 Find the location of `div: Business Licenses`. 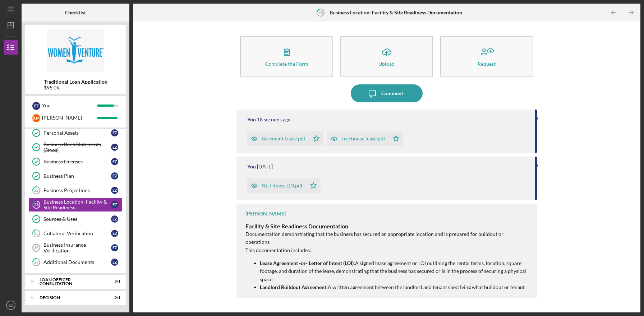

div: Business Licenses is located at coordinates (77, 162).